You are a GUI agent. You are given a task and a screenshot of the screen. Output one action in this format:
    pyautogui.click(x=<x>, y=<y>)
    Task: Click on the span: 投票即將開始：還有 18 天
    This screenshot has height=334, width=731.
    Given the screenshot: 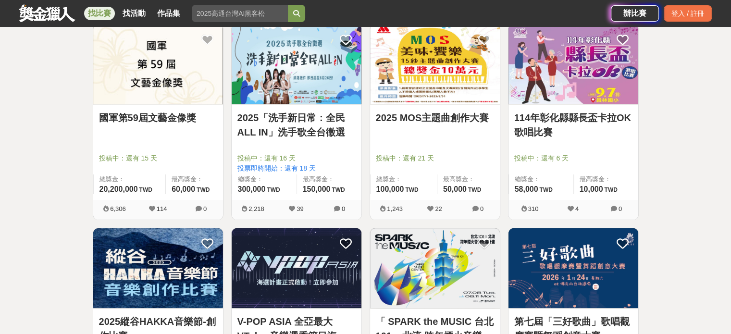 What is the action you would take?
    pyautogui.click(x=297, y=168)
    